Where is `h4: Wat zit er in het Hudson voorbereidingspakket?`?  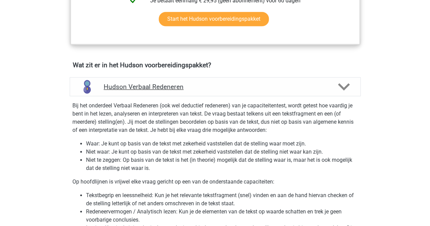
h4: Wat zit er in het Hudson voorbereidingspakket? is located at coordinates (215, 65).